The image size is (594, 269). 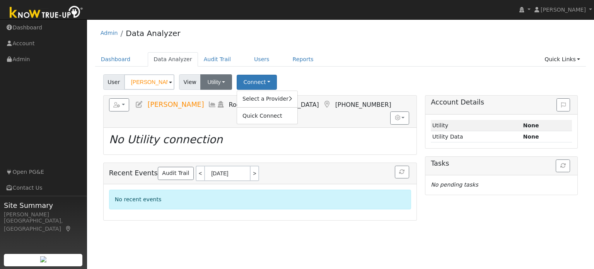 I want to click on span: View, so click(x=190, y=82).